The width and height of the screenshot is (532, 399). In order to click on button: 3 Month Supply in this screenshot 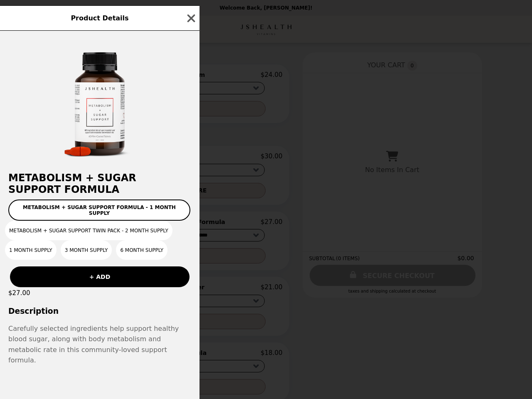, I will do `click(86, 250)`.